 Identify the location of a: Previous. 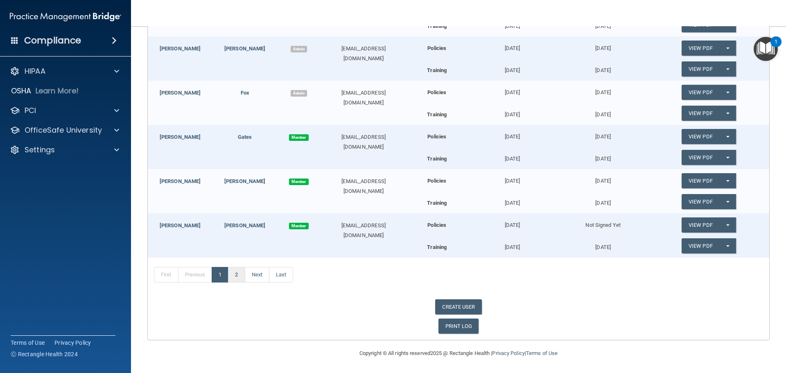
(195, 275).